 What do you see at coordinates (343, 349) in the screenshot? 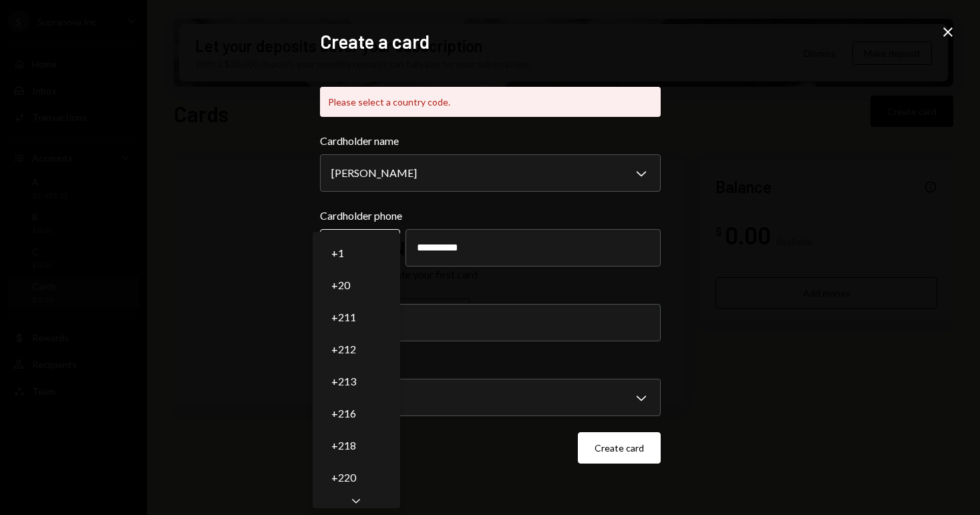
I see `span: +212` at bounding box center [343, 349].